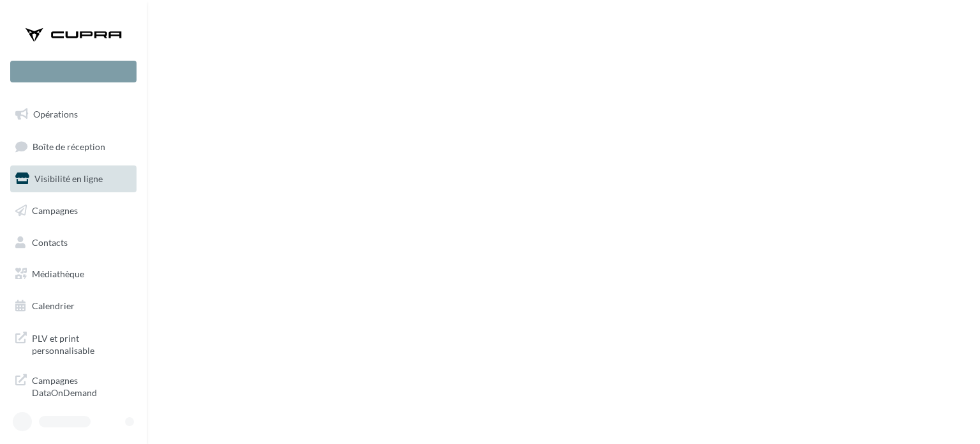  What do you see at coordinates (73, 71) in the screenshot?
I see `div: Nouvelle campagne` at bounding box center [73, 71].